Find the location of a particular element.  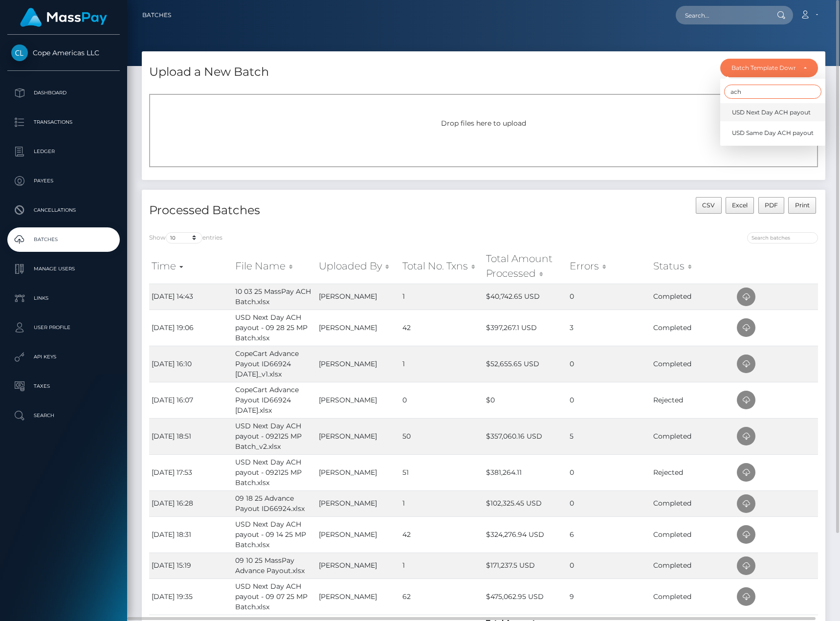

span: PDF is located at coordinates (771, 205).